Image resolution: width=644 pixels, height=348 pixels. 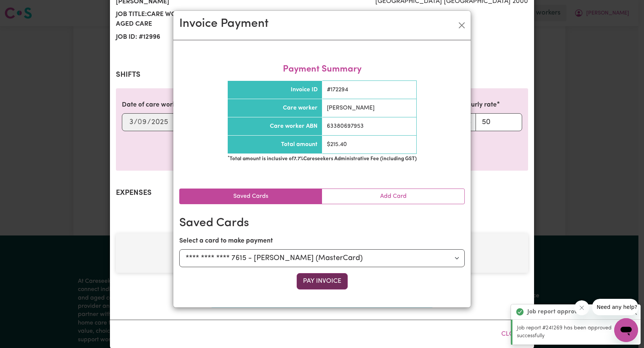 I want to click on a: Saved Cards, so click(x=251, y=196).